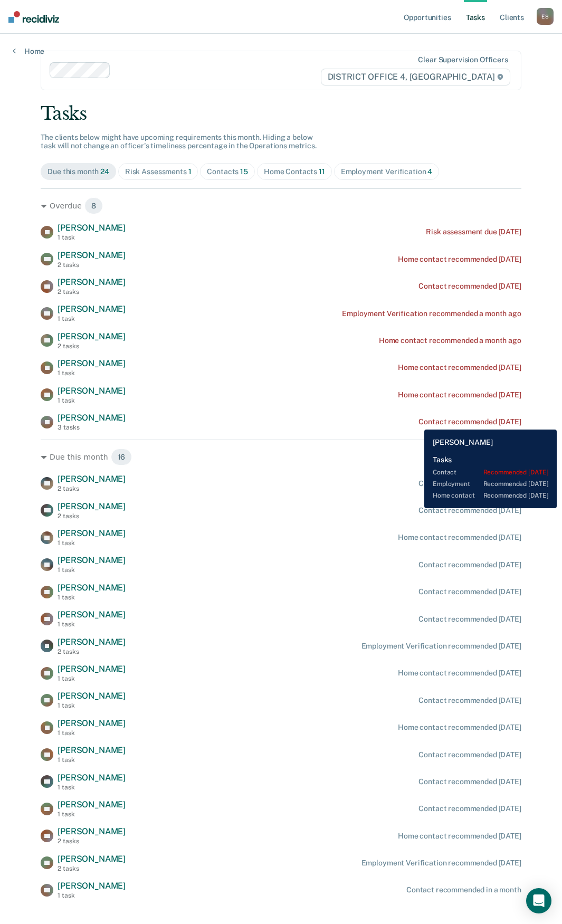 The height and width of the screenshot is (924, 562). What do you see at coordinates (464, 890) in the screenshot?
I see `div: Contact recommended in a month` at bounding box center [464, 890].